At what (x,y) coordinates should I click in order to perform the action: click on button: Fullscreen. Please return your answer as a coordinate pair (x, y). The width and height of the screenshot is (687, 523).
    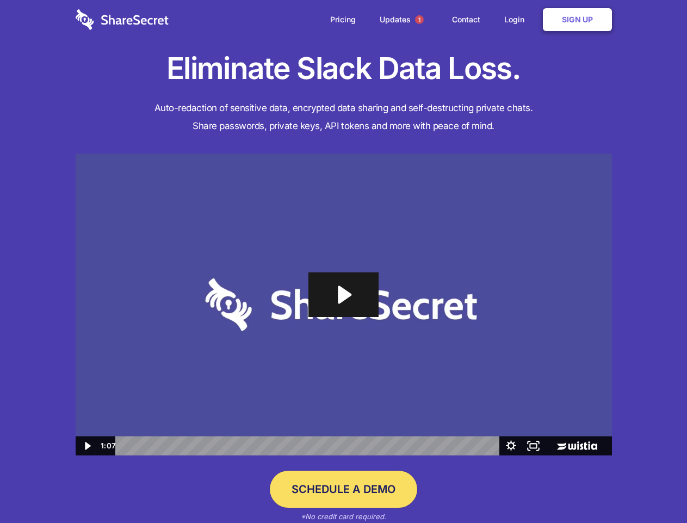
    Looking at the image, I should click on (533, 445).